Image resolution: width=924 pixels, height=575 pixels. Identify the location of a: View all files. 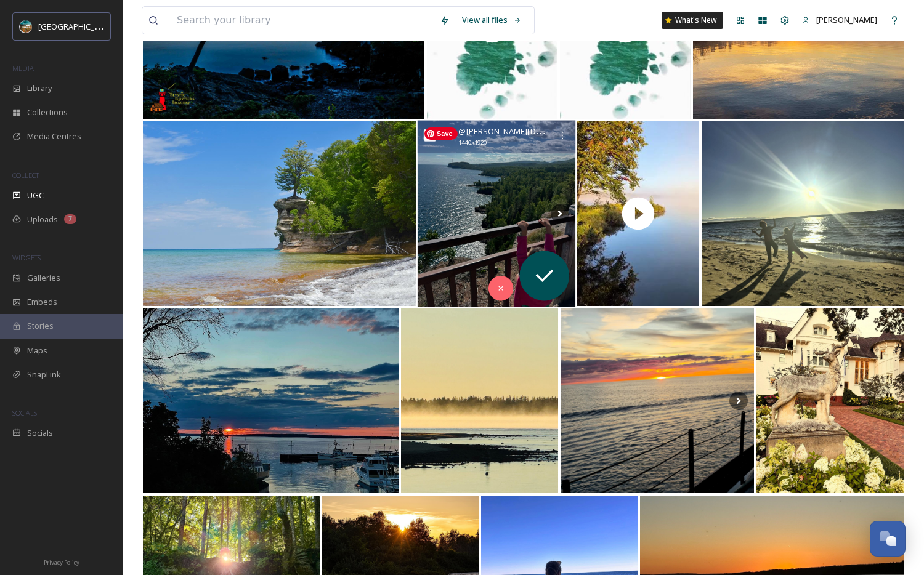
(492, 20).